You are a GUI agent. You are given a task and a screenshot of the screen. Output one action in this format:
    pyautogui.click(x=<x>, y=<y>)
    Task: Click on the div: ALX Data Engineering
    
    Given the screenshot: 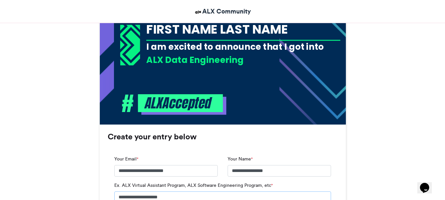 What is the action you would take?
    pyautogui.click(x=243, y=60)
    